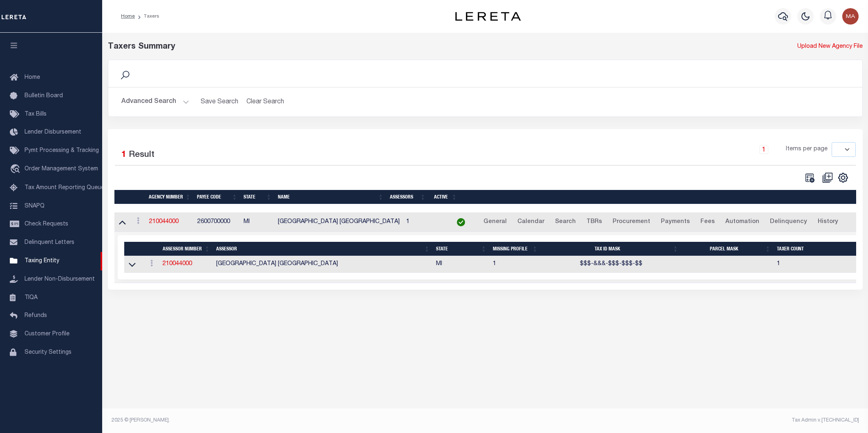 This screenshot has height=433, width=868. Describe the element at coordinates (764, 149) in the screenshot. I see `a: 1` at that location.